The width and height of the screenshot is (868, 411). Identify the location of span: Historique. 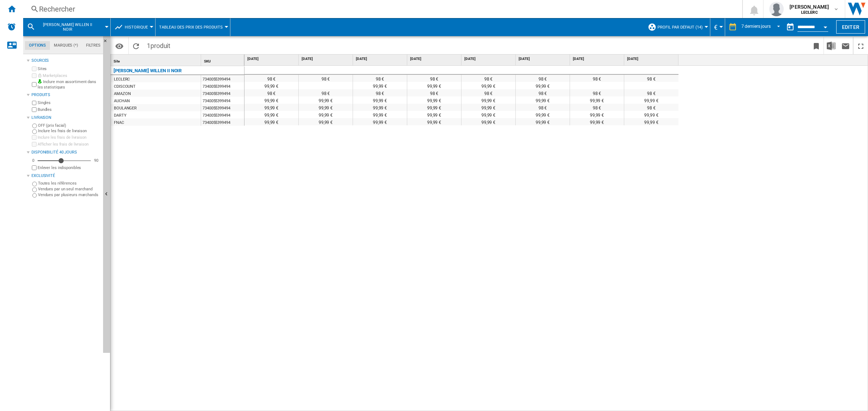
(136, 27).